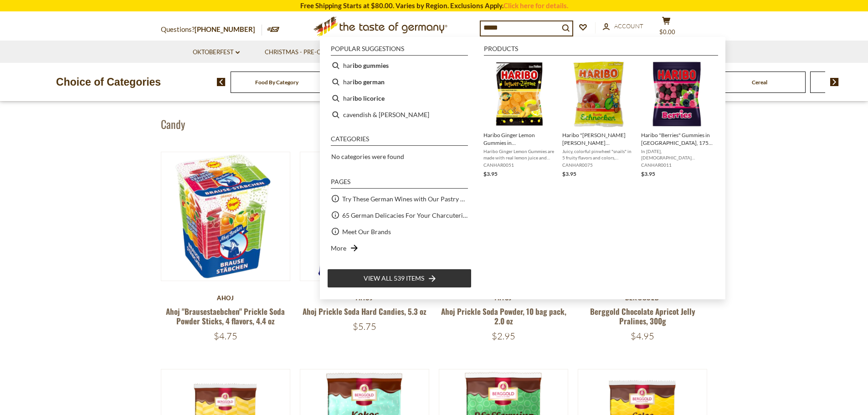 The width and height of the screenshot is (868, 415). What do you see at coordinates (399, 66) in the screenshot?
I see `li: haribo gummies` at bounding box center [399, 66].